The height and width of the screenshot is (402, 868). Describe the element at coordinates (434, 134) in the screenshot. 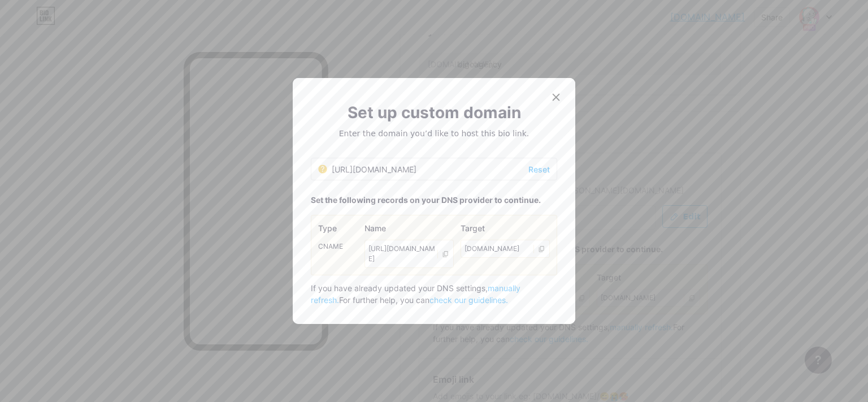

I see `p: Enter the domain you’d like to host this bio link.` at that location.